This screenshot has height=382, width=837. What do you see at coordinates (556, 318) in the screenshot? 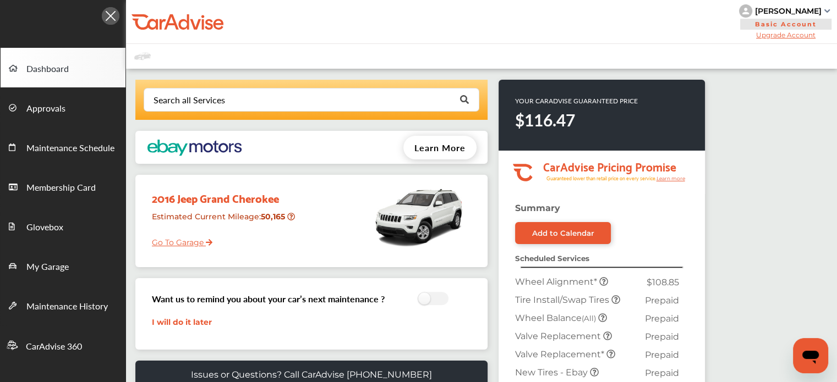
I see `span: Wheel Balance` at bounding box center [556, 318].